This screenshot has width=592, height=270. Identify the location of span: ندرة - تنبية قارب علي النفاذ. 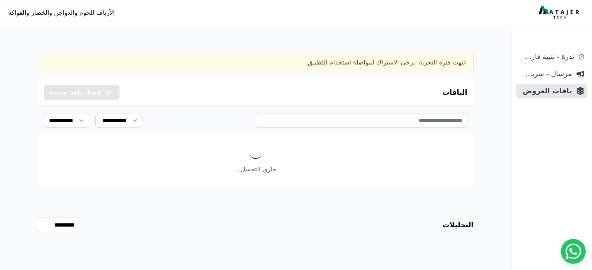
(546, 57).